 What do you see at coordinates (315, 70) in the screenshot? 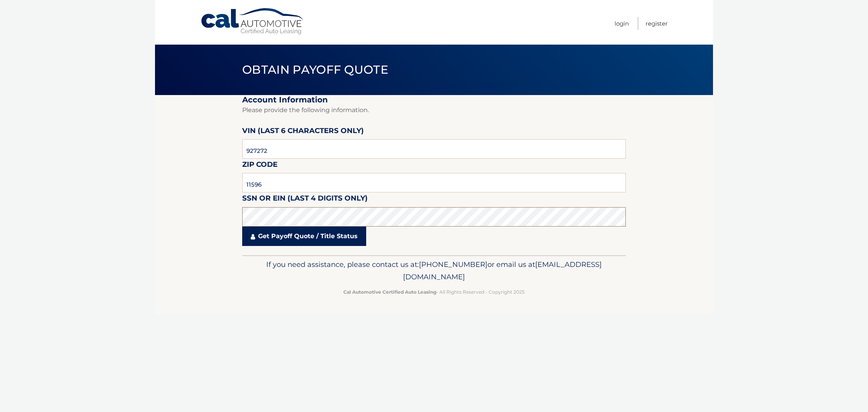
I see `span: Obtain Payoff Quote` at bounding box center [315, 70].